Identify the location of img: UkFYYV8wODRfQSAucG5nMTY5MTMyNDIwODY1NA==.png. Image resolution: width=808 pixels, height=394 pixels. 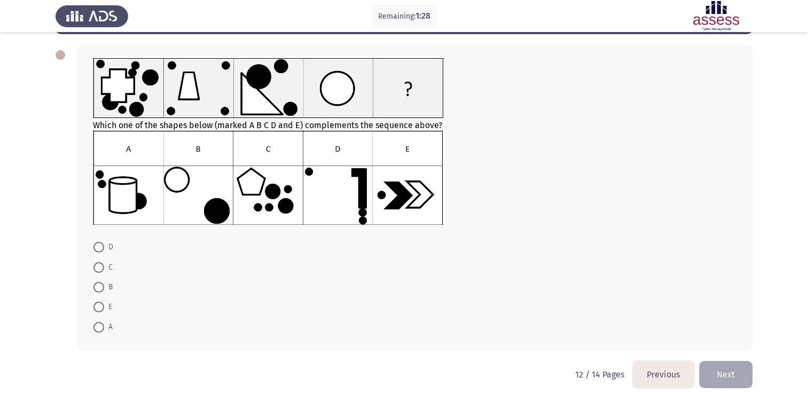
(268, 88).